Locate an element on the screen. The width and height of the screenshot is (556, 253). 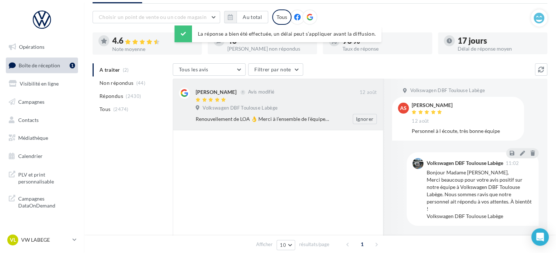
a: Visibilité en ligne is located at coordinates (42, 84).